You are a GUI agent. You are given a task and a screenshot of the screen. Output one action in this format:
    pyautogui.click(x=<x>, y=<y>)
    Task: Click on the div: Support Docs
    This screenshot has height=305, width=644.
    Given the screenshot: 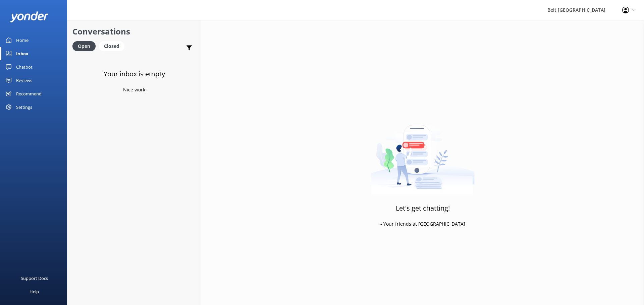 What is the action you would take?
    pyautogui.click(x=34, y=278)
    